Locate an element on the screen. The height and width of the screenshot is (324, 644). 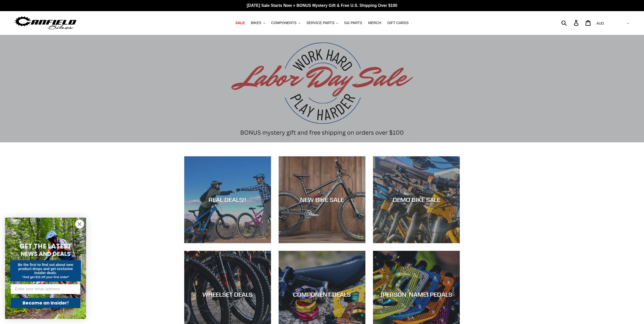
span: SALE is located at coordinates (240, 23).